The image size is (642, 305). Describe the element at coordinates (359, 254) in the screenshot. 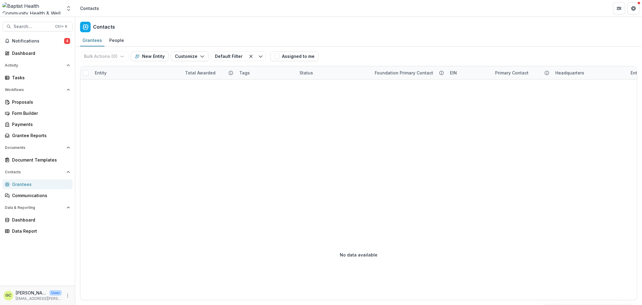

I see `p: No data available` at that location.